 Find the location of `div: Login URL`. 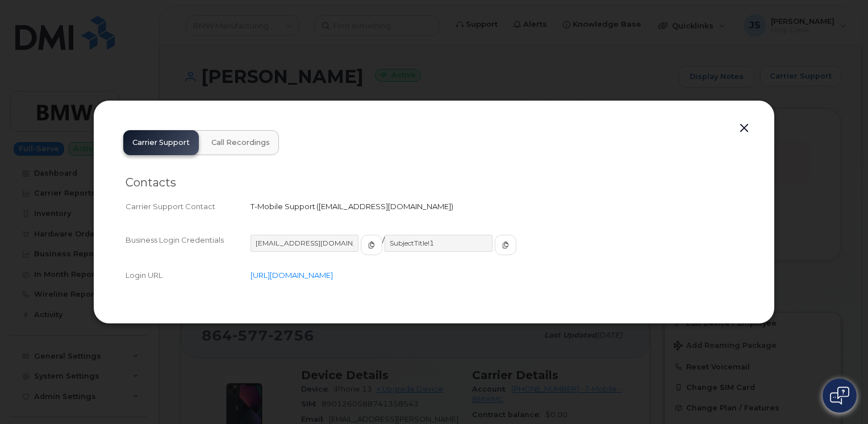

div: Login URL is located at coordinates (188, 275).